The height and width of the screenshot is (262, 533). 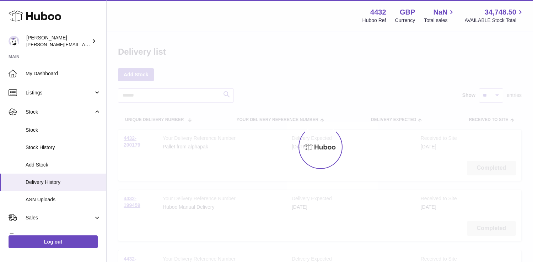 I want to click on a: 34,748.50 AVAILABLE Stock Total, so click(x=494, y=16).